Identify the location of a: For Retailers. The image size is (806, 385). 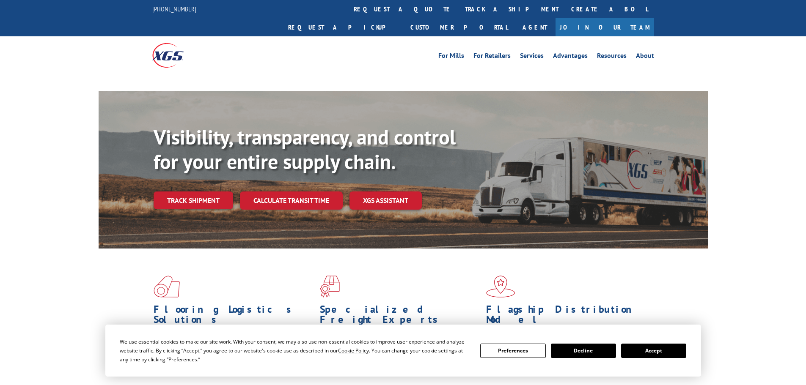
(492, 57).